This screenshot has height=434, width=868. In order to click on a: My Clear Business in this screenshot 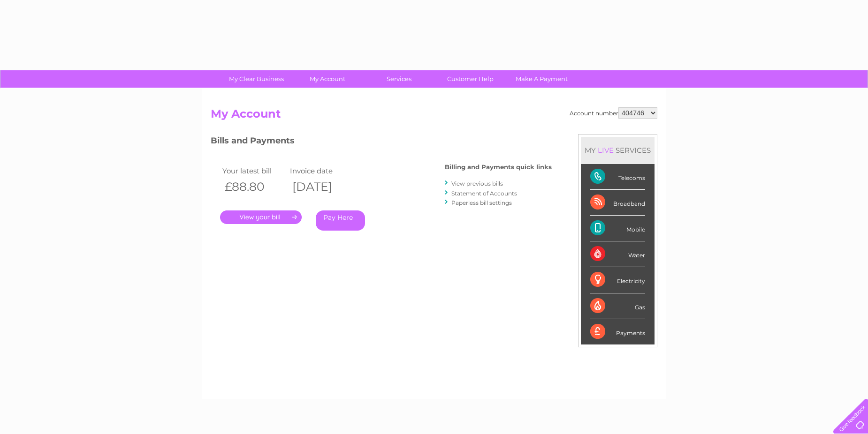, I will do `click(257, 79)`.